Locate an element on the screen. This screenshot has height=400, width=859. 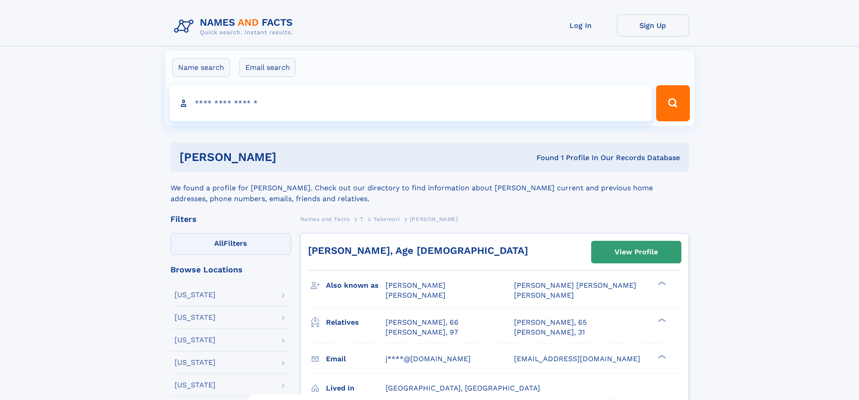
div: View Profile is located at coordinates (636, 252).